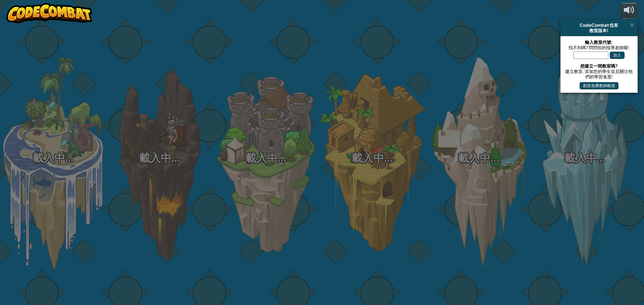  What do you see at coordinates (617, 56) in the screenshot?
I see `button: 加入` at bounding box center [617, 56].